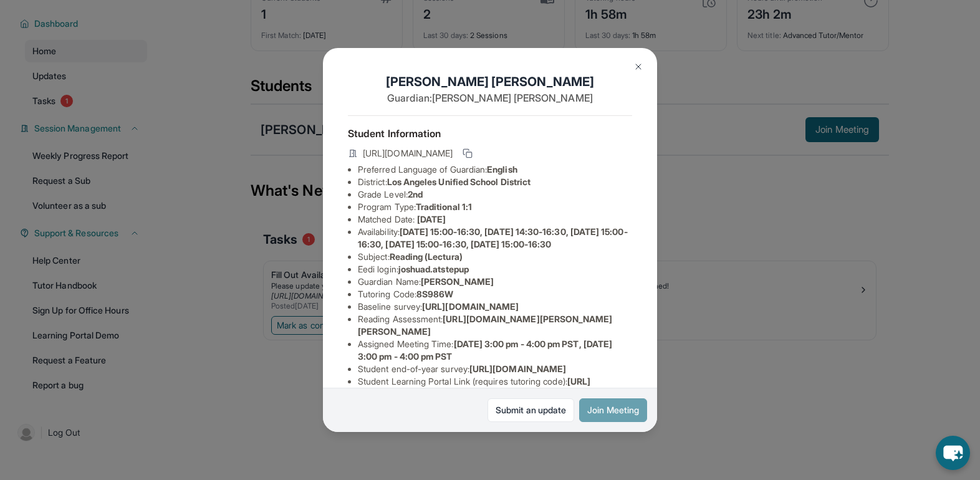  Describe the element at coordinates (496, 370) in the screenshot. I see `li: Student end-of-year survey :` at that location.